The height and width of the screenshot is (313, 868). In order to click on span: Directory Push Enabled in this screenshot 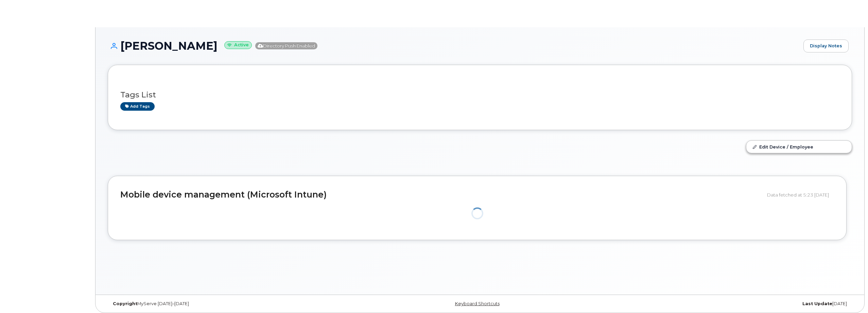, I will do `click(286, 45)`.